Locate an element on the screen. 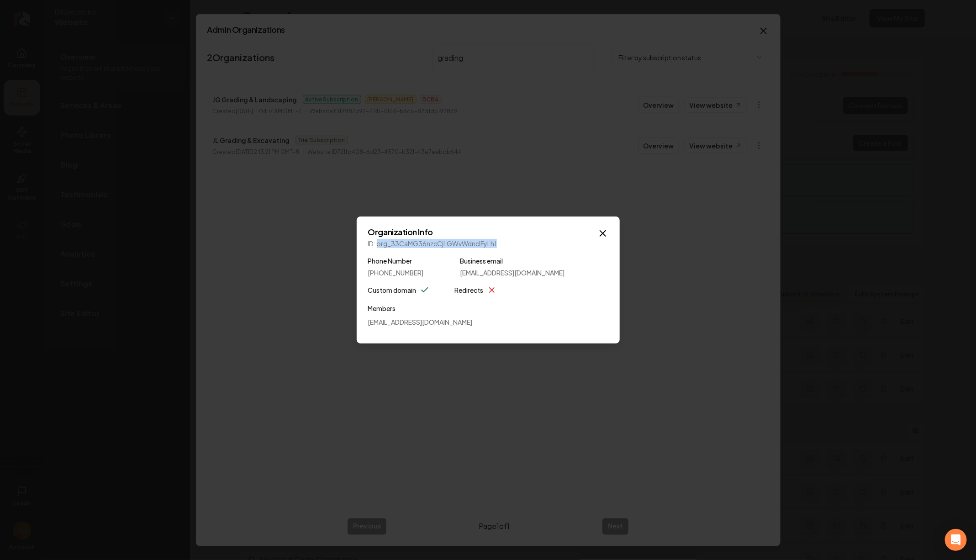 Image resolution: width=976 pixels, height=560 pixels. label: Redirects is located at coordinates (470, 289).